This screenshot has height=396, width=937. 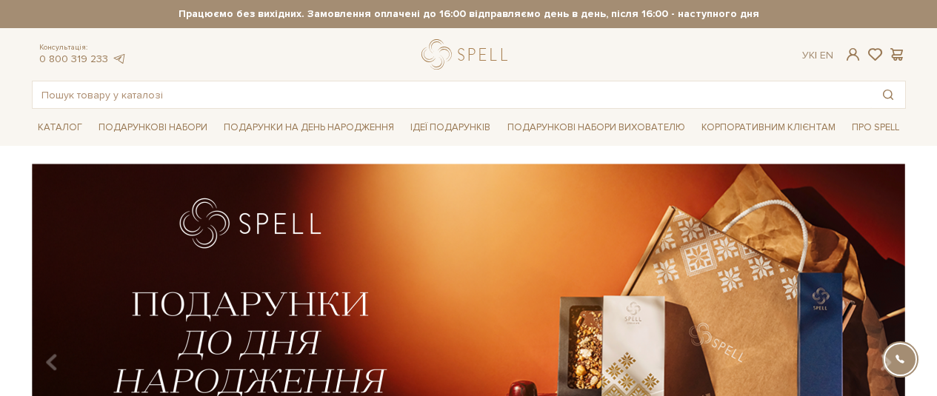 I want to click on a: Подарунки на День народження, so click(x=309, y=127).